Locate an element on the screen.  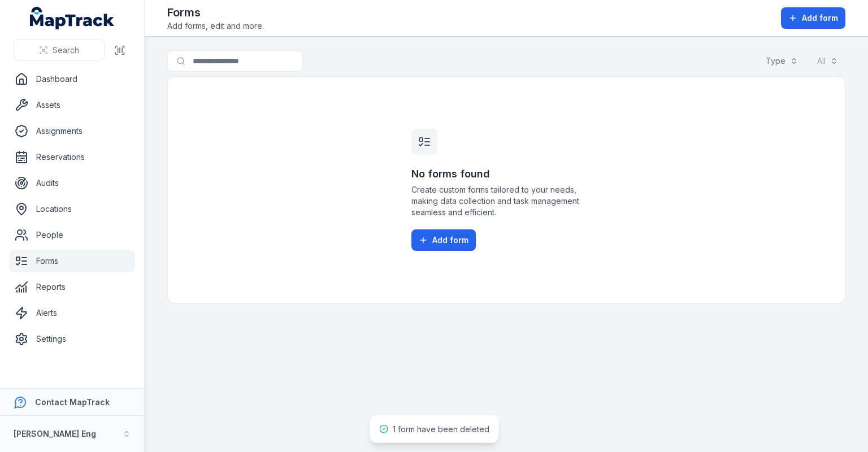
a: Audits is located at coordinates (72, 183).